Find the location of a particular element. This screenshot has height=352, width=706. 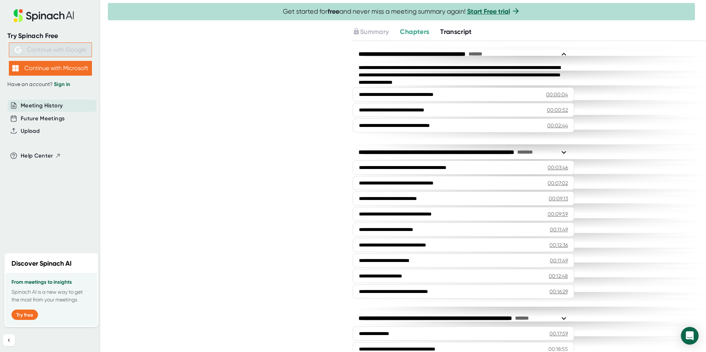

h3: From meetings to insights is located at coordinates (51, 283).